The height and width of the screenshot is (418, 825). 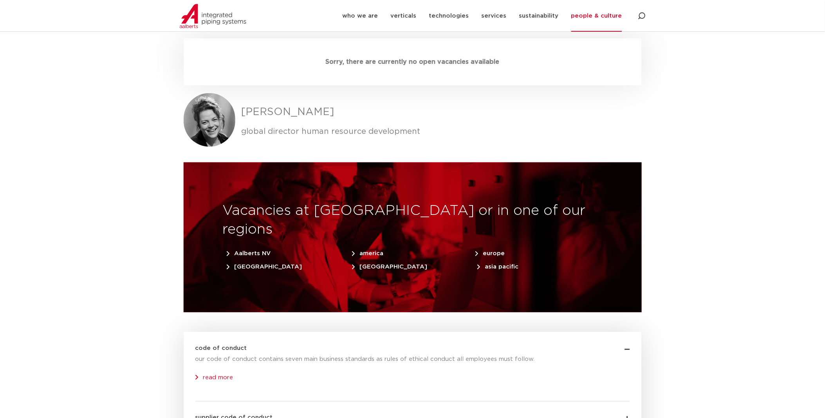 I want to click on span: asia pacific, so click(x=498, y=266).